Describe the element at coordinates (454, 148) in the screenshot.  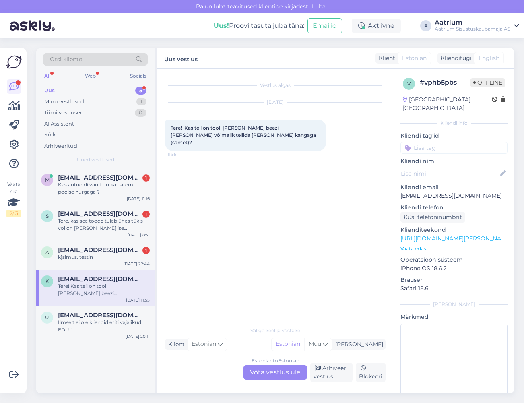
I see `input: Lisa tag` at that location.